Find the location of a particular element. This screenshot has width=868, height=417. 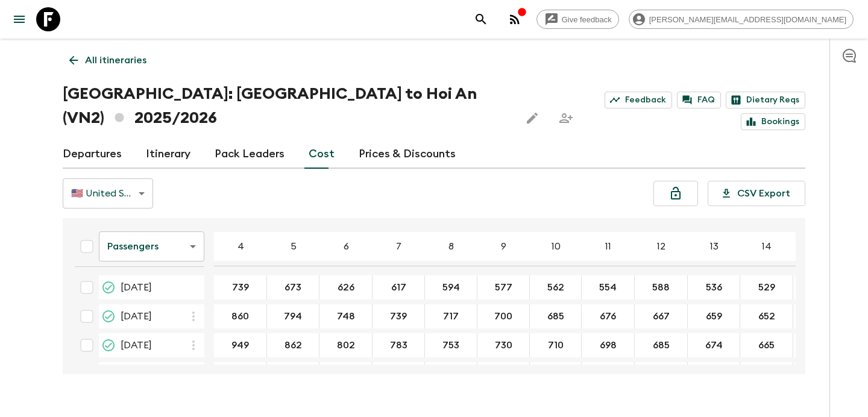

button: 667 is located at coordinates (661, 317).